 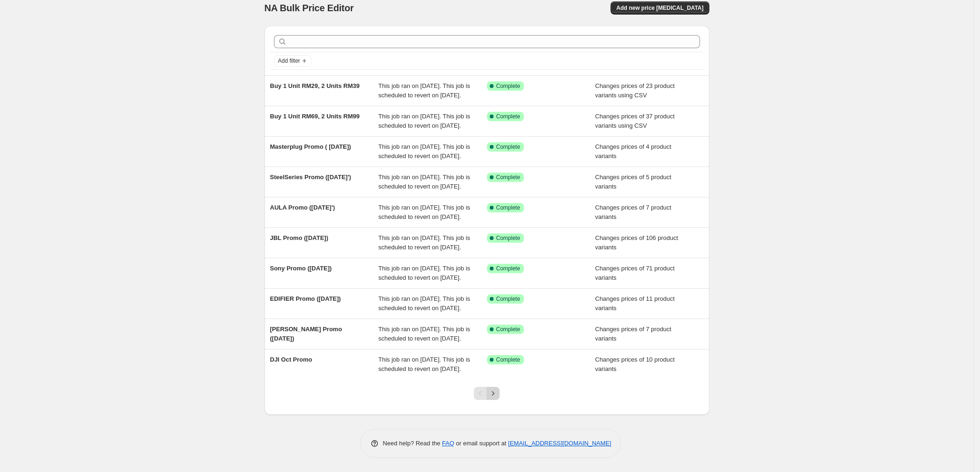 I want to click on button: Add filter, so click(x=293, y=61).